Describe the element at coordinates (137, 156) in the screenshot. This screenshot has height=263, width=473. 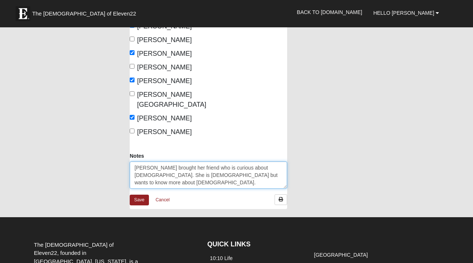
I see `label: Notes` at that location.